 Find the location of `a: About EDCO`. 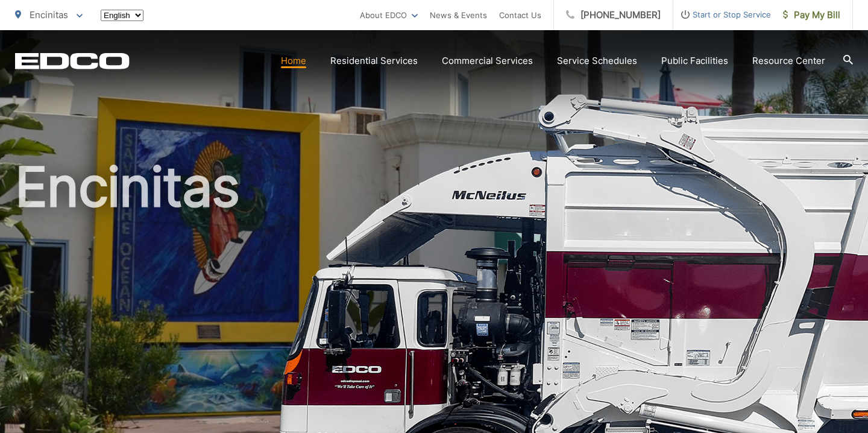

a: About EDCO is located at coordinates (389, 15).